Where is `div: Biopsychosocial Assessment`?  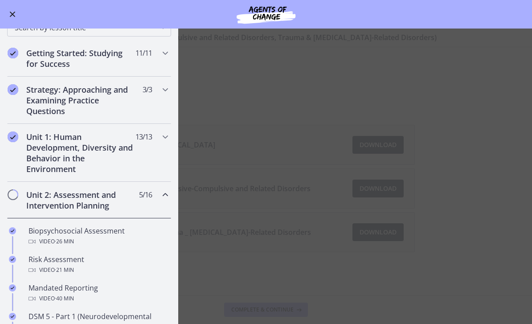
div: Biopsychosocial Assessment is located at coordinates (98, 236).